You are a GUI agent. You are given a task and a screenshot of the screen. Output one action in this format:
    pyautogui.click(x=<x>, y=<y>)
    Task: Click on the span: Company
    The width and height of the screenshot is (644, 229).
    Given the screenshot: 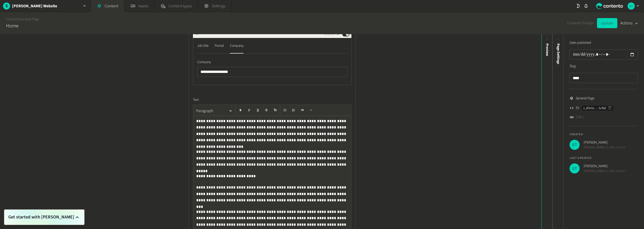 What is the action you would take?
    pyautogui.click(x=204, y=62)
    